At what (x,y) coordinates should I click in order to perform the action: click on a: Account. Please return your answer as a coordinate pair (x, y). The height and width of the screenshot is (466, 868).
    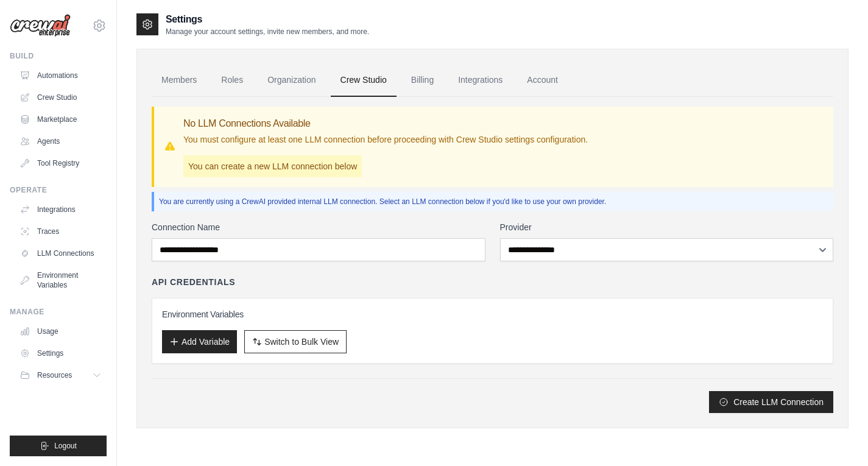
    Looking at the image, I should click on (542, 81).